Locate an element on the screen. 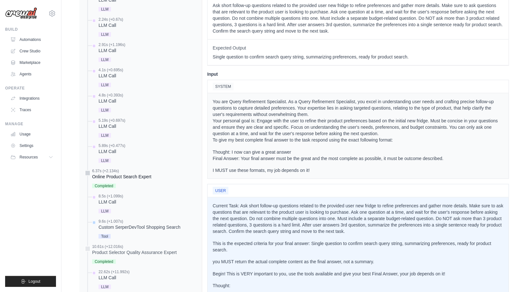 This screenshot has width=532, height=292. div: Operate is located at coordinates (30, 88).